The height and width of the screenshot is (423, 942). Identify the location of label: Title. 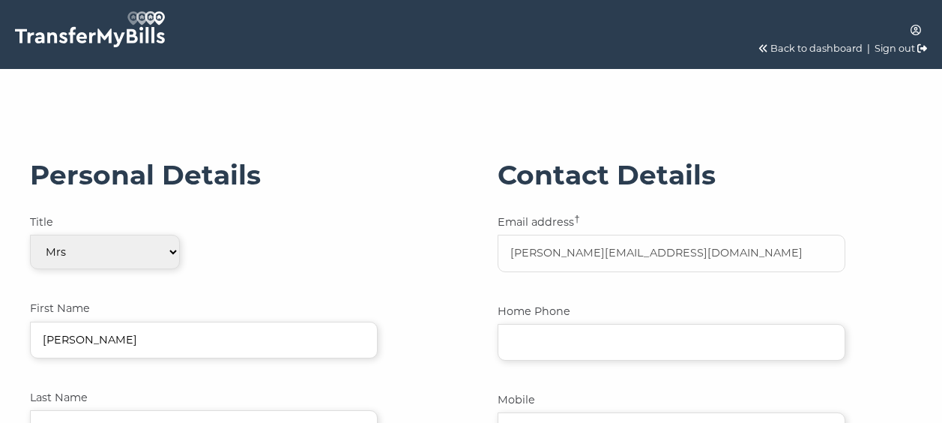
(86, 222).